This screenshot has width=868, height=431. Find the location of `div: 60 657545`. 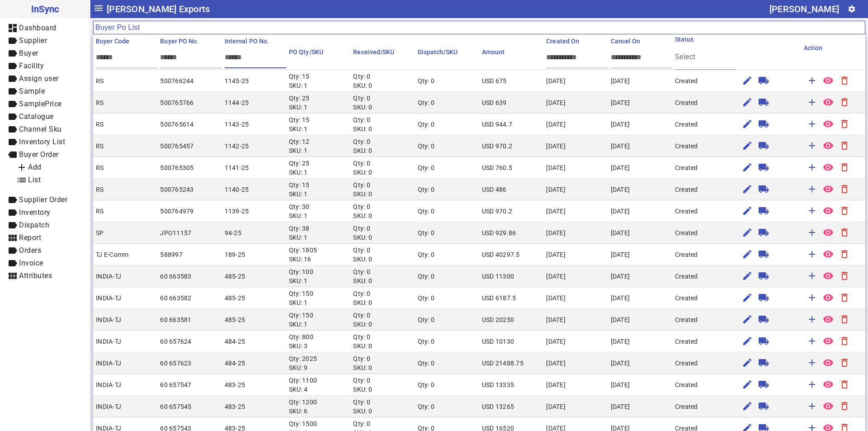

div: 60 657545 is located at coordinates (175, 406).